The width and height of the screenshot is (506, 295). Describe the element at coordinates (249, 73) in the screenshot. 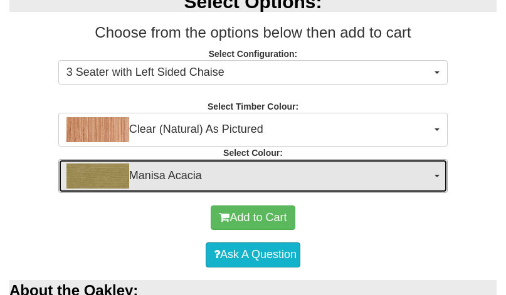

I see `span: 3 Seater with Left Sided Chaise` at that location.